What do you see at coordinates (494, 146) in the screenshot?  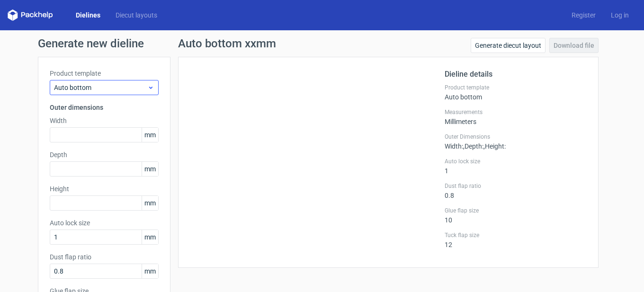 I see `span: , Height :` at bounding box center [494, 146].